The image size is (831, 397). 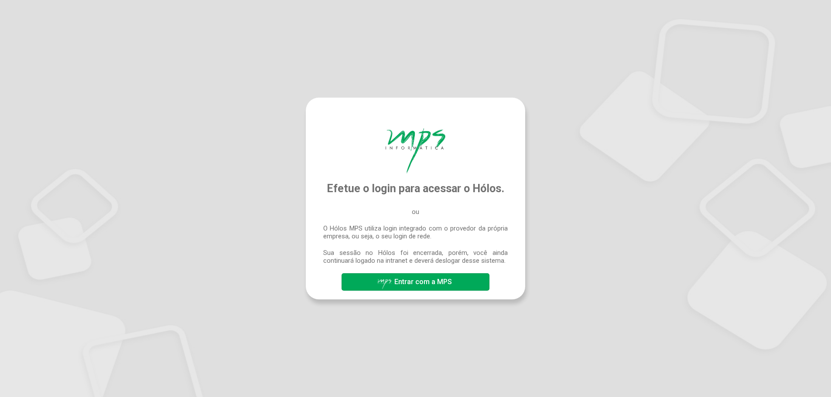 I want to click on span: ou, so click(x=415, y=212).